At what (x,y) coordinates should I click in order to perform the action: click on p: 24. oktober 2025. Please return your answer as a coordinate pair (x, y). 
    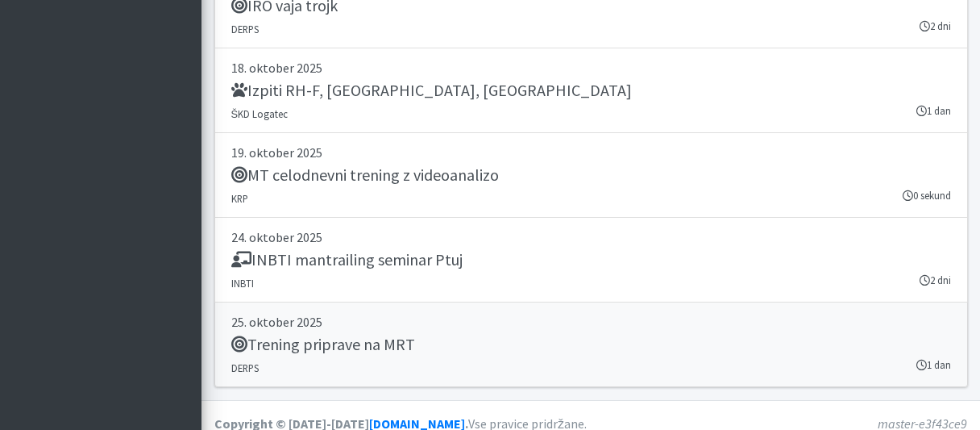
    Looking at the image, I should click on (590, 237).